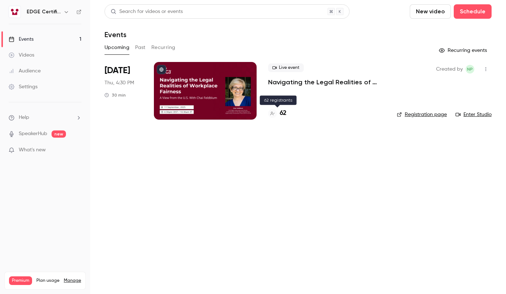  I want to click on div: Domain Overview, so click(46, 45).